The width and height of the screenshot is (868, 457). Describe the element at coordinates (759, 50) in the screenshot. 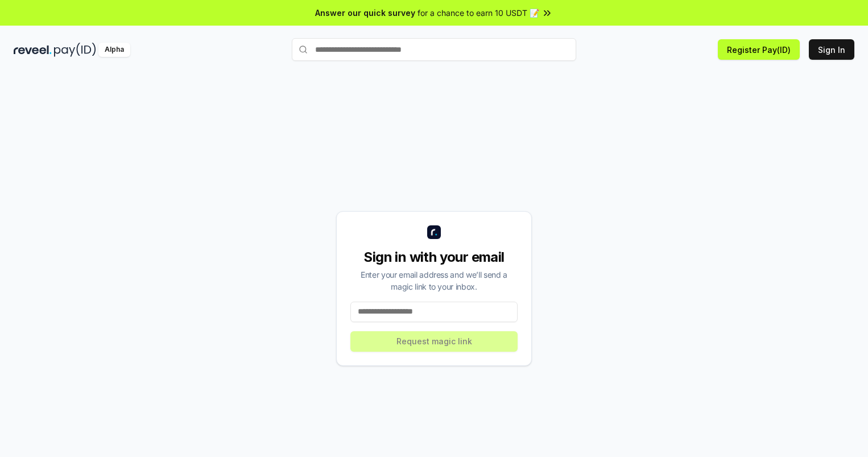

I see `button: Register Pay(ID)` at that location.